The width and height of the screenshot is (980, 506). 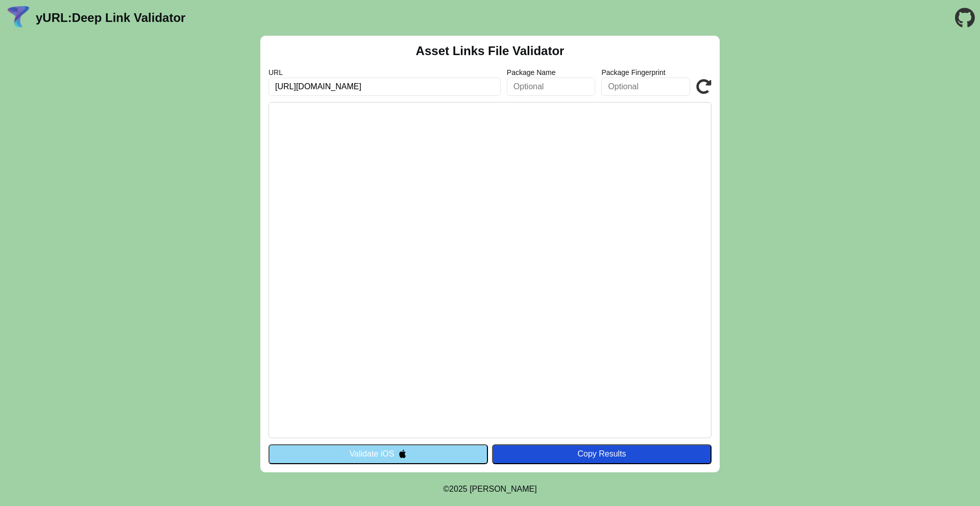 What do you see at coordinates (110, 18) in the screenshot?
I see `a: yURL:Deep Link Validator` at bounding box center [110, 18].